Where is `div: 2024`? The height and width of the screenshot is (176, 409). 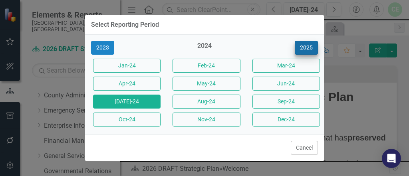
div: 2024 is located at coordinates (204, 48).